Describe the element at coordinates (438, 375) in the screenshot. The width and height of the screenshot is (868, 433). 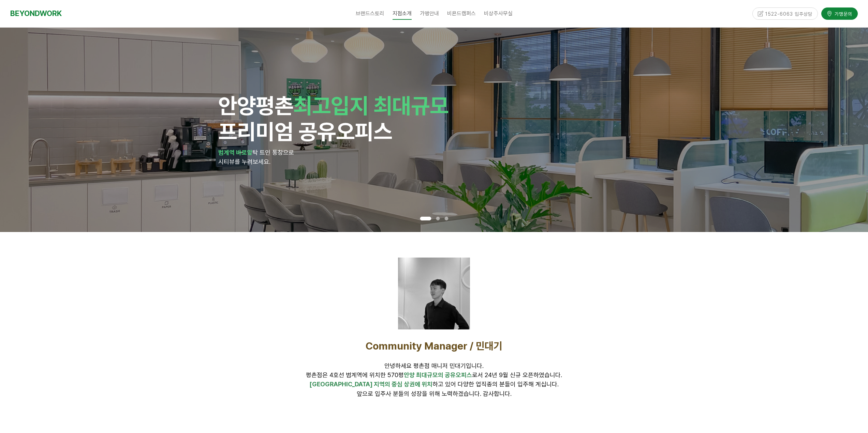
I see `span: 안양 최대규모의 공유오피스` at that location.